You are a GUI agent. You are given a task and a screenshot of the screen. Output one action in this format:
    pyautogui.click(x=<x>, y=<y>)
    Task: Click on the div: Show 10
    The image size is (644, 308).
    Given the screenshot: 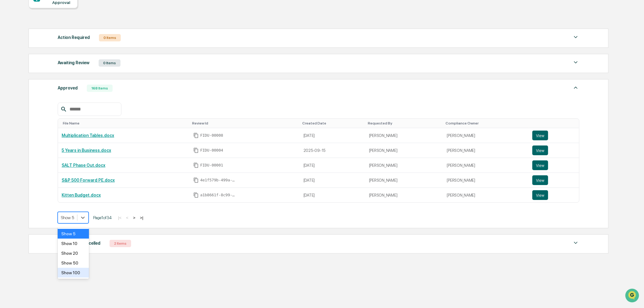 What is the action you would take?
    pyautogui.click(x=73, y=243)
    